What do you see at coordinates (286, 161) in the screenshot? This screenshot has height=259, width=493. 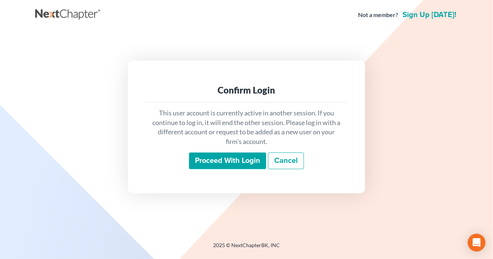 I see `a: Cancel` at bounding box center [286, 161].